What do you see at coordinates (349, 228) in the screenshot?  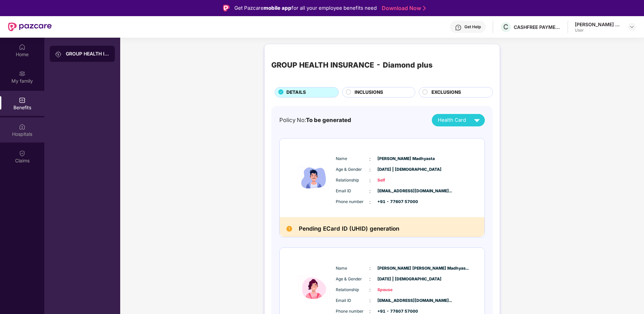 I see `h2: Pending ECard ID (UHID) generation` at bounding box center [349, 228].